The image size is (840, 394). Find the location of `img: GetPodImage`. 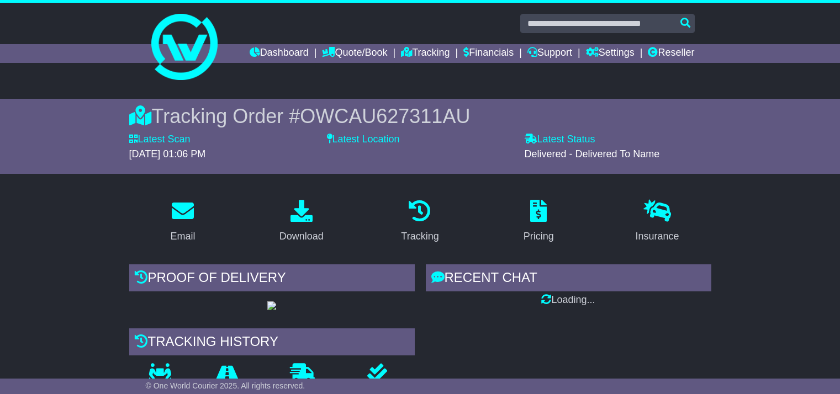

img: GetPodImage is located at coordinates (272, 306).